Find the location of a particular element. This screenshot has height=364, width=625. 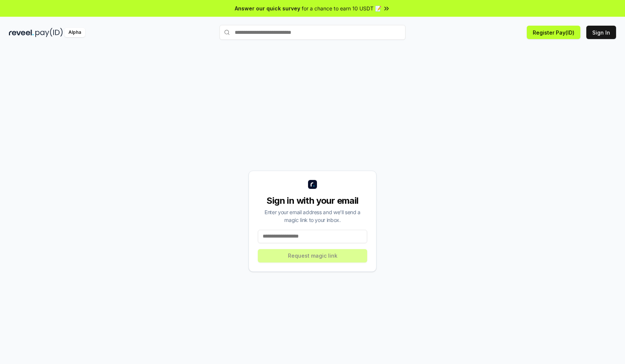

div: Sign in with your email is located at coordinates (312, 201).